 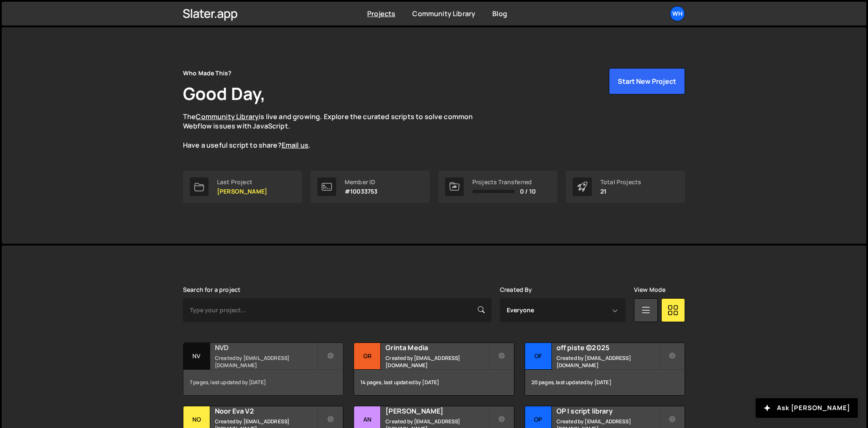 What do you see at coordinates (242, 182) in the screenshot?
I see `div: Last Project` at bounding box center [242, 182].